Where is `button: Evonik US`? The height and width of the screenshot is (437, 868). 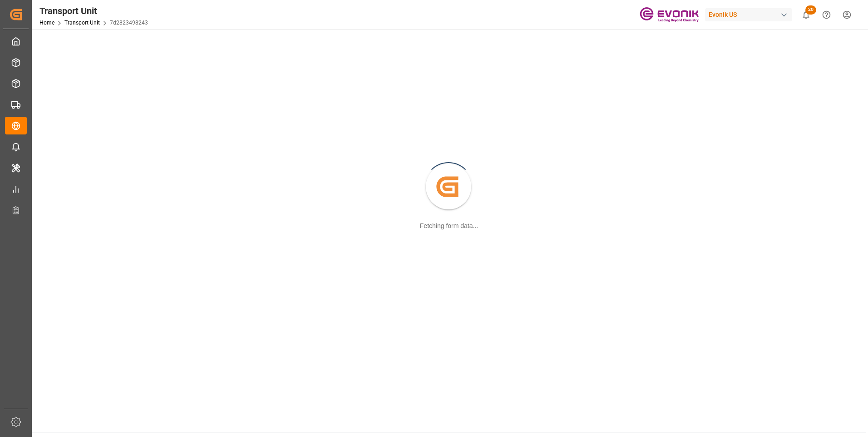
button: Evonik US is located at coordinates (750, 15).